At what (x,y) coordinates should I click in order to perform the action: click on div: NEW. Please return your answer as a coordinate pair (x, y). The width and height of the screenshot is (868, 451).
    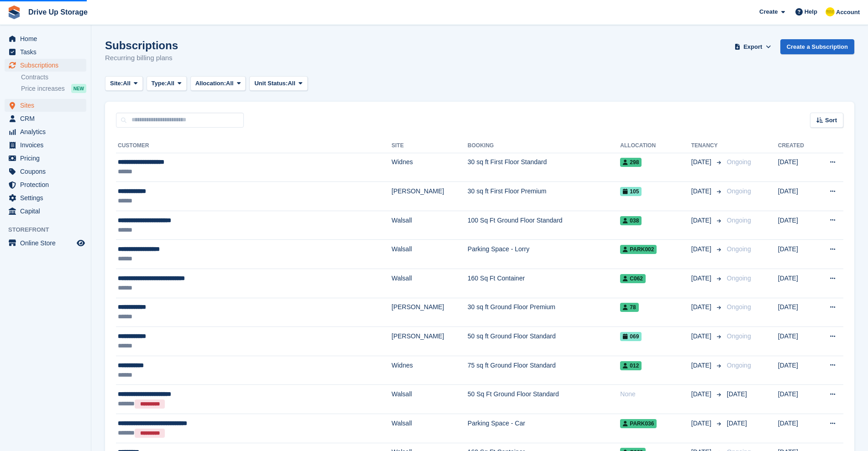
    Looking at the image, I should click on (78, 89).